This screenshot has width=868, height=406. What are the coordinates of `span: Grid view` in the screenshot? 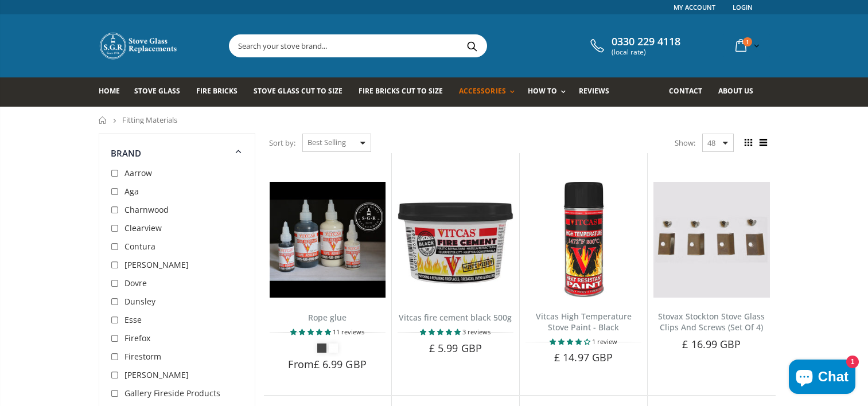 It's located at (748, 143).